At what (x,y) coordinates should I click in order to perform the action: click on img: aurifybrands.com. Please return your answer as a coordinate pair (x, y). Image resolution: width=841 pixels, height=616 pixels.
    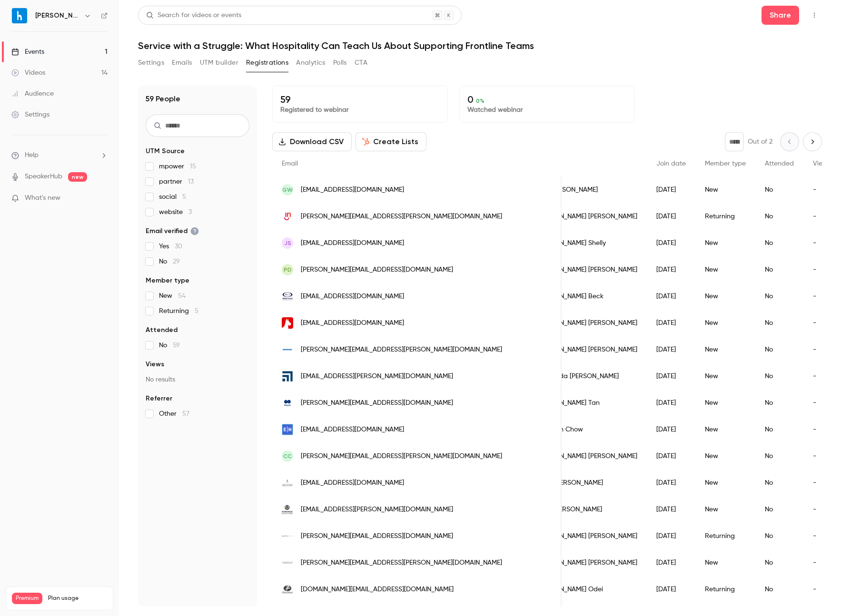
    Looking at the image, I should click on (287, 536).